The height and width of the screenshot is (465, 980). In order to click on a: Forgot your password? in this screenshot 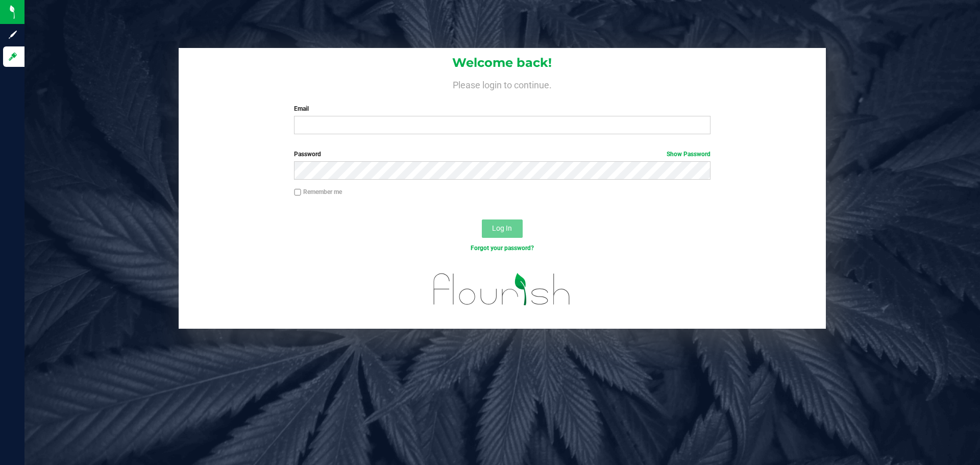, I will do `click(502, 248)`.